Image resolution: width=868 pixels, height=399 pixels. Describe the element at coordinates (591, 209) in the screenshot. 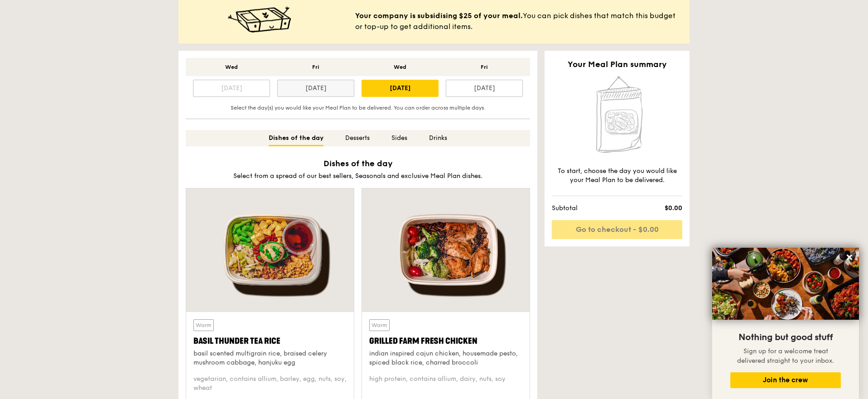

I see `span: Subtotal` at that location.